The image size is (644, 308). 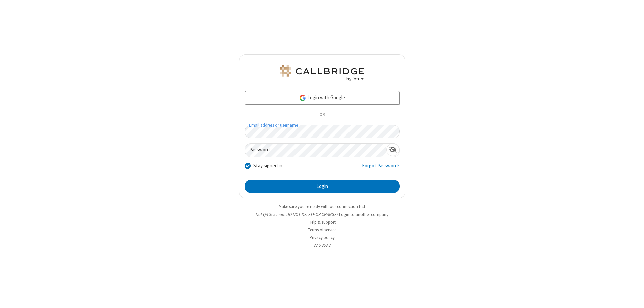 I want to click on li: v2.6.353.2, so click(x=322, y=244).